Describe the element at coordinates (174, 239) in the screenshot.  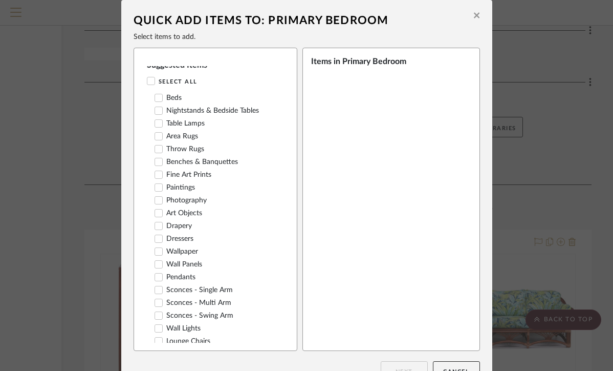
I see `label: Dressers` at that location.